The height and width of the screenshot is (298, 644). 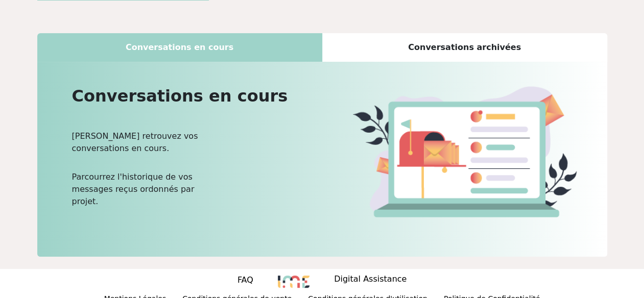 I want to click on p: Digital Assistance, so click(x=370, y=280).